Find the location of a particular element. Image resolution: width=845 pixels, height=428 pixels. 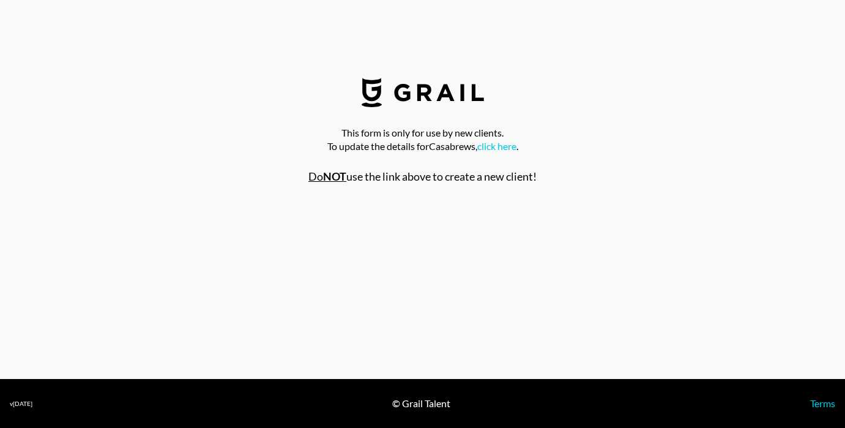

a: click here is located at coordinates (497, 146).